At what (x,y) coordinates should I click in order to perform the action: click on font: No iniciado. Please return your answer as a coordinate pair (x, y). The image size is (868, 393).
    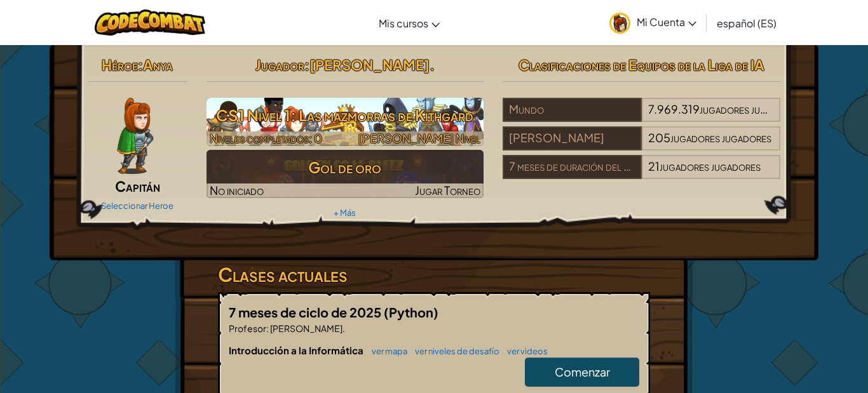
    Looking at the image, I should click on (236, 190).